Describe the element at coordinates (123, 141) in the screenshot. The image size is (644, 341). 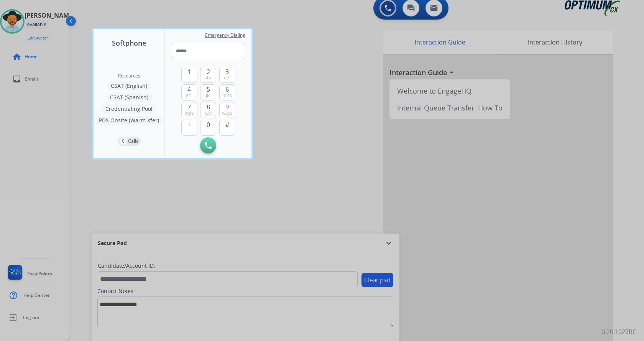
I see `p: 0` at that location.